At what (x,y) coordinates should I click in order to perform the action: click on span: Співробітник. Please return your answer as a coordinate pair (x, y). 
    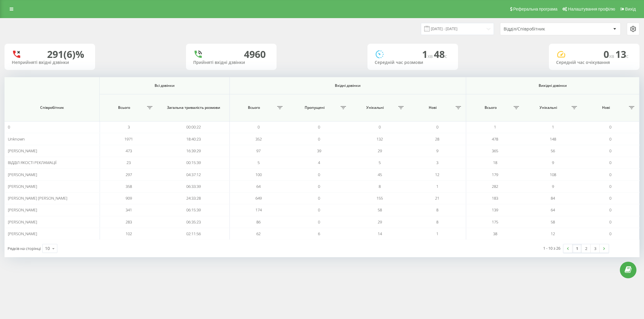
    Looking at the image, I should click on (52, 107).